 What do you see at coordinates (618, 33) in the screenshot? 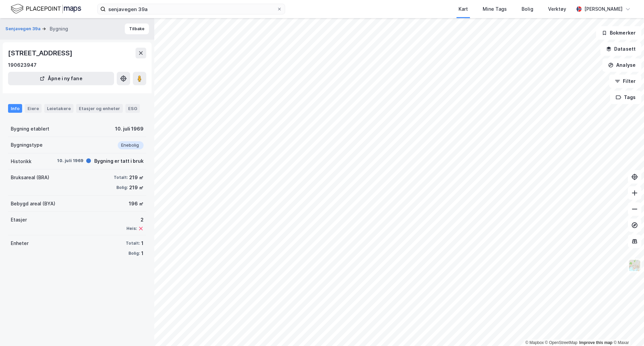
I see `button: Bokmerker` at bounding box center [618, 33].